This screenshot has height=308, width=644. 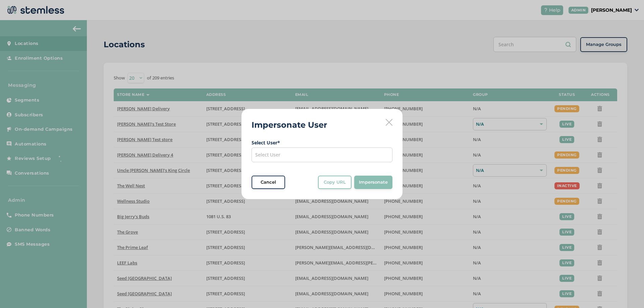 I want to click on label: Select User, so click(x=322, y=143).